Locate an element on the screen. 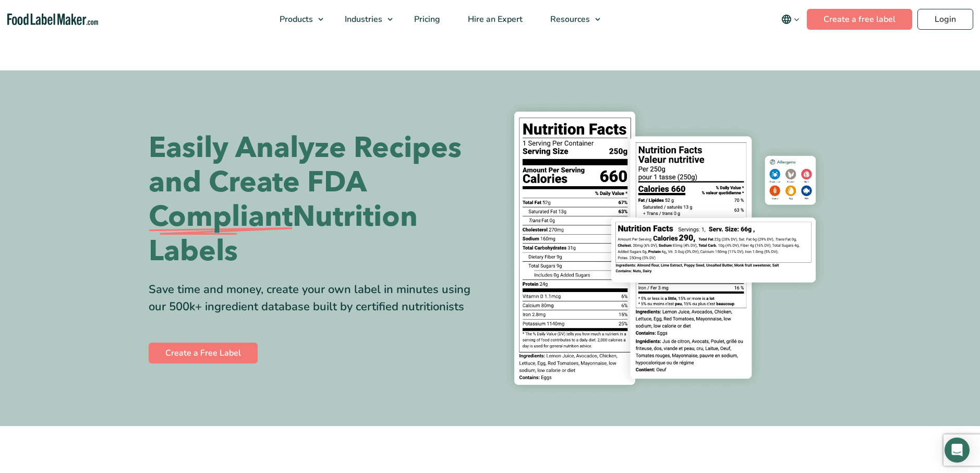  a: Create a Free Label is located at coordinates (203, 353).